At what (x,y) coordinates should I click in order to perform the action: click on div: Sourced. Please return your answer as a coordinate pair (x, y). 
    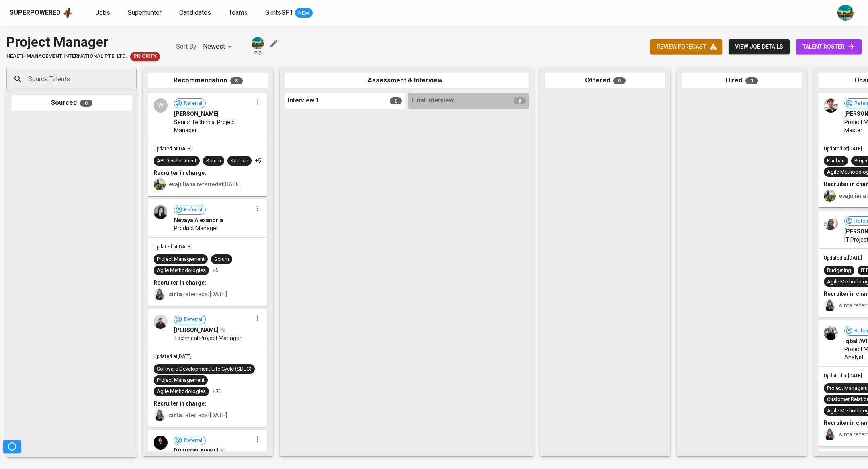
    Looking at the image, I should click on (72, 103).